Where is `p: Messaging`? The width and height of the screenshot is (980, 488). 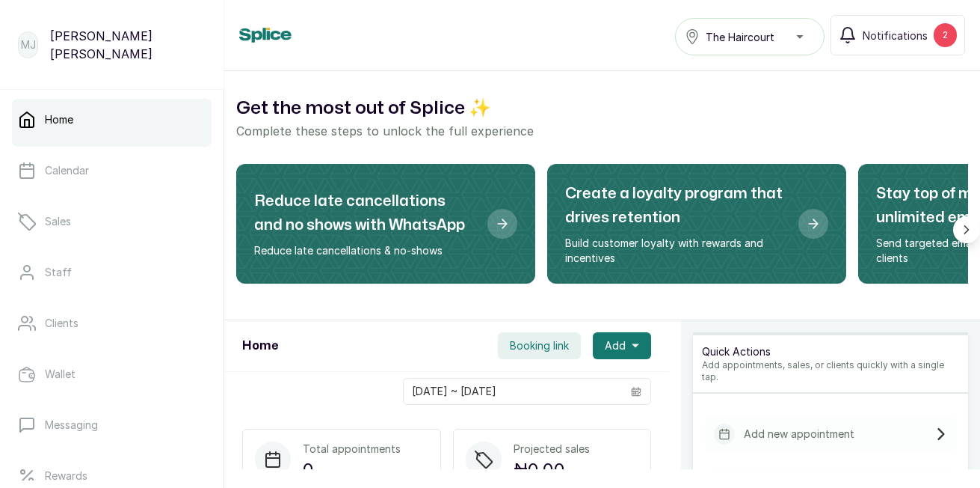 p: Messaging is located at coordinates (71, 425).